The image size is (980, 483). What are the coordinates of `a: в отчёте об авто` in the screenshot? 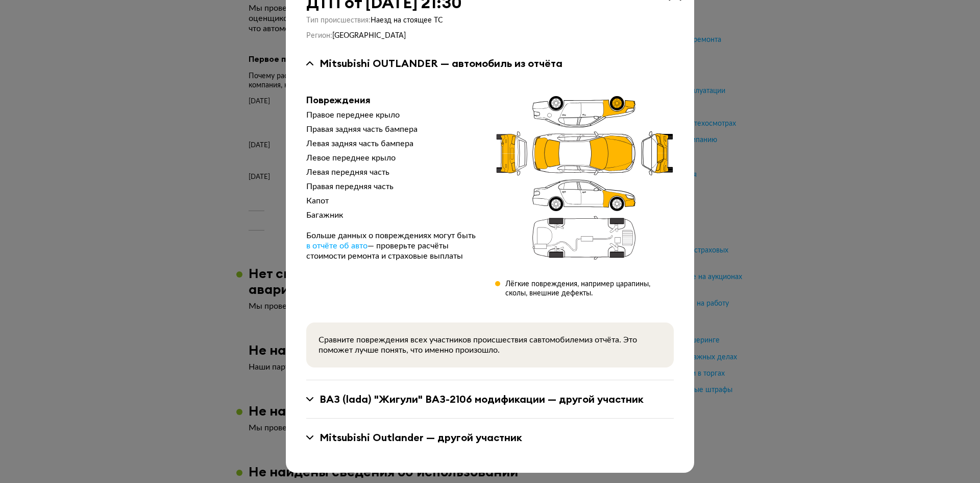 It's located at (337, 246).